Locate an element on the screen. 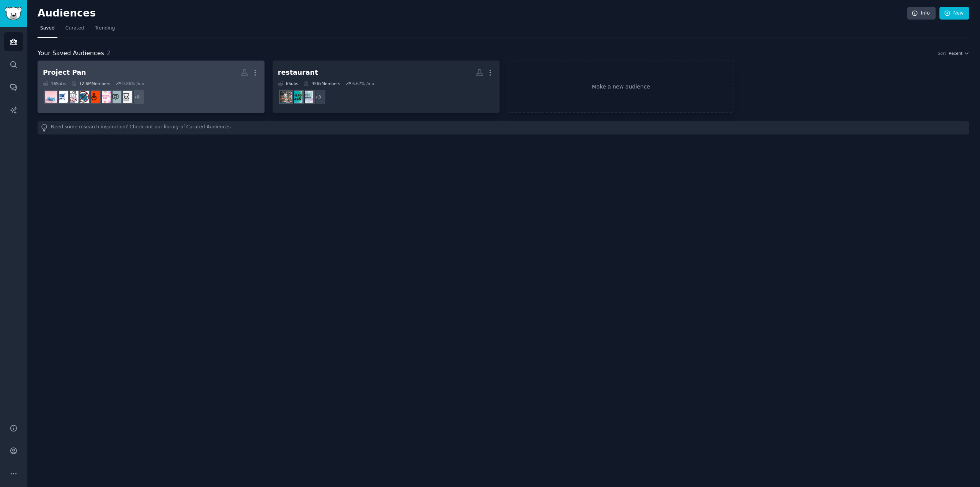 This screenshot has width=980, height=487. img: BeautyBoxes is located at coordinates (51, 97).